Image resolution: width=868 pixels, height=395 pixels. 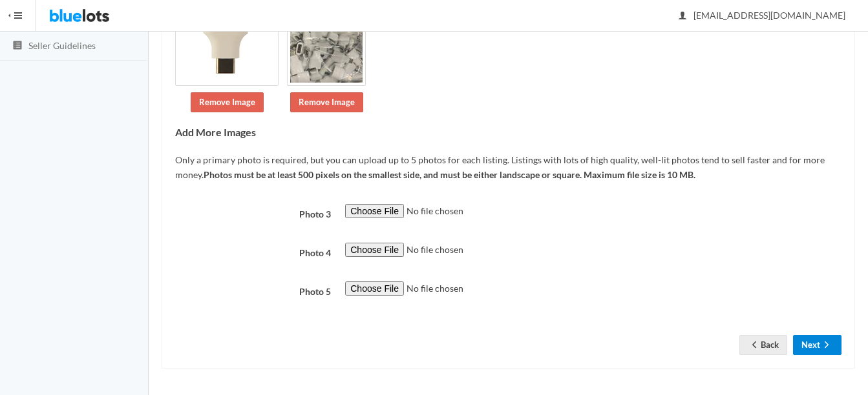 I want to click on a: arrow backBack, so click(x=763, y=345).